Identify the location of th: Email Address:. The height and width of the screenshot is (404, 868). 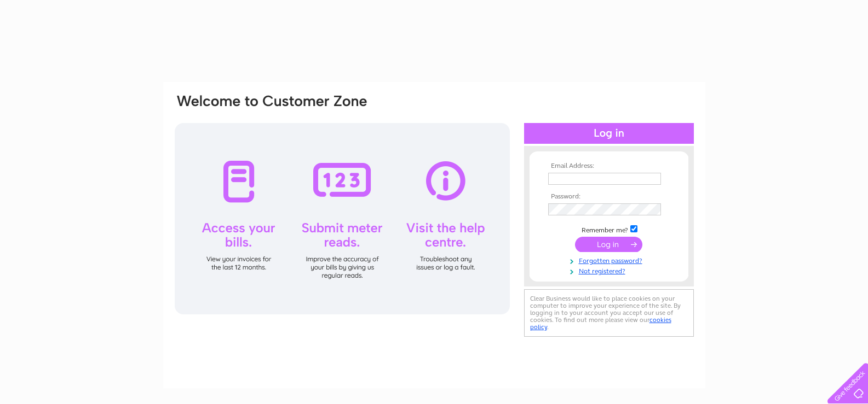
(609, 167).